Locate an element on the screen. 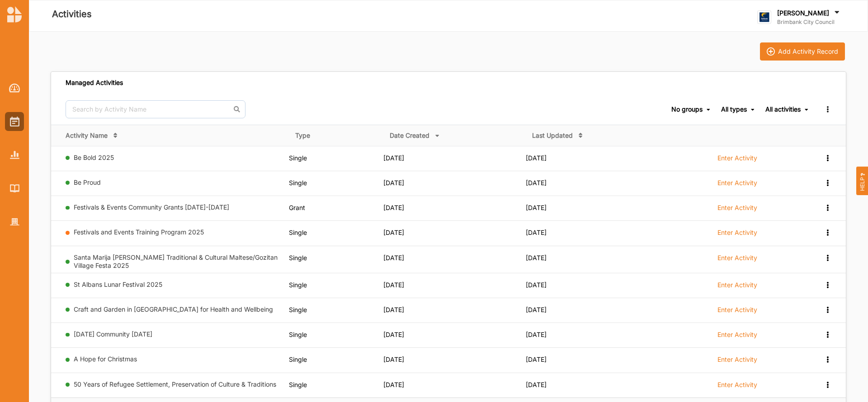 Image resolution: width=868 pixels, height=402 pixels. button: iconAdd Activity Record is located at coordinates (802, 52).